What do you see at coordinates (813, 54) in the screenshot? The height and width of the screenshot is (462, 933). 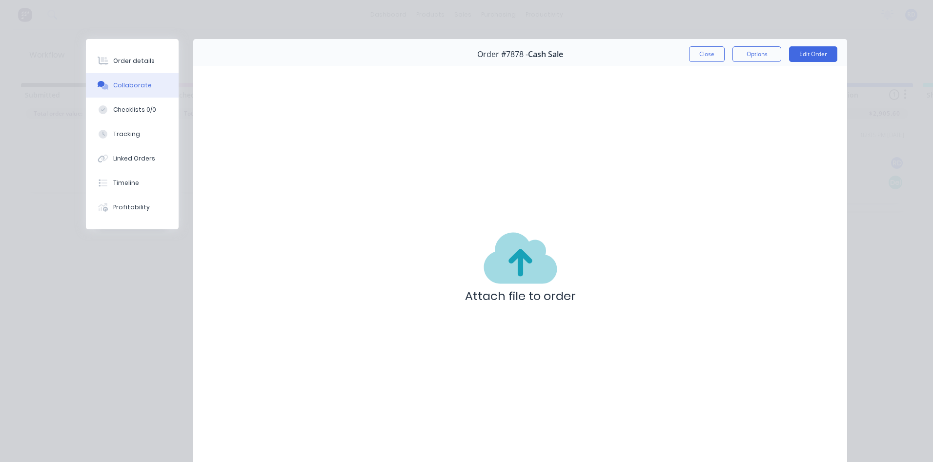 I see `button: Edit Order` at bounding box center [813, 54].